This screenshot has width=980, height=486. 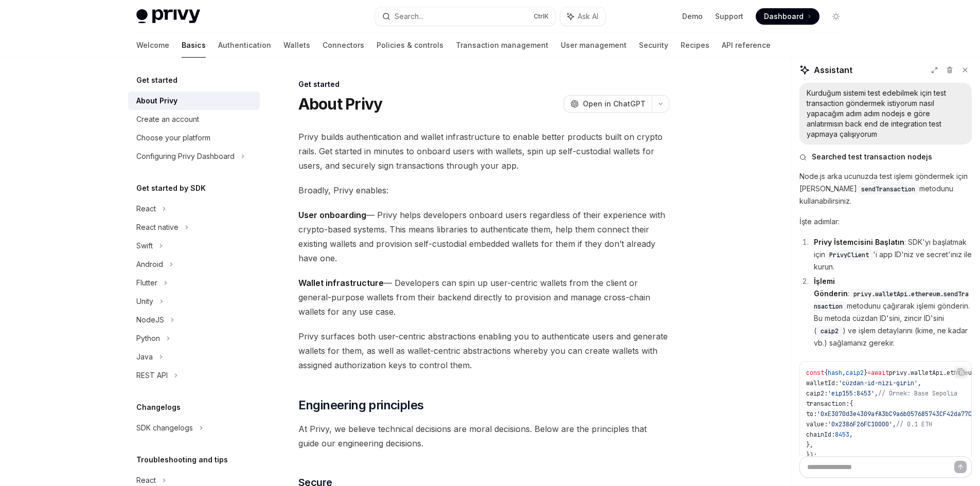 I want to click on div: Create an account, so click(x=168, y=120).